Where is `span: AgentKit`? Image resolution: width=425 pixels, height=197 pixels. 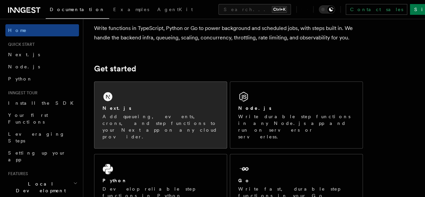 span: AgentKit is located at coordinates (175, 9).